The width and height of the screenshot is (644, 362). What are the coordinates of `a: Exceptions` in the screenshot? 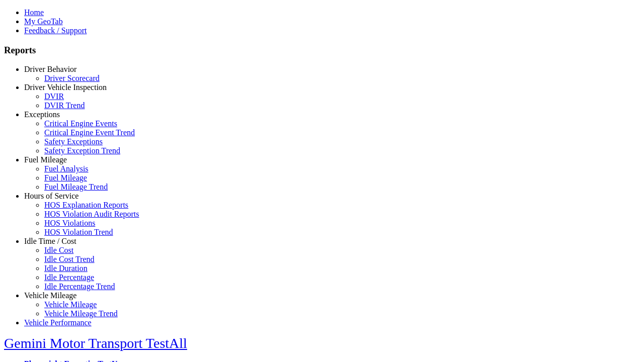 It's located at (42, 114).